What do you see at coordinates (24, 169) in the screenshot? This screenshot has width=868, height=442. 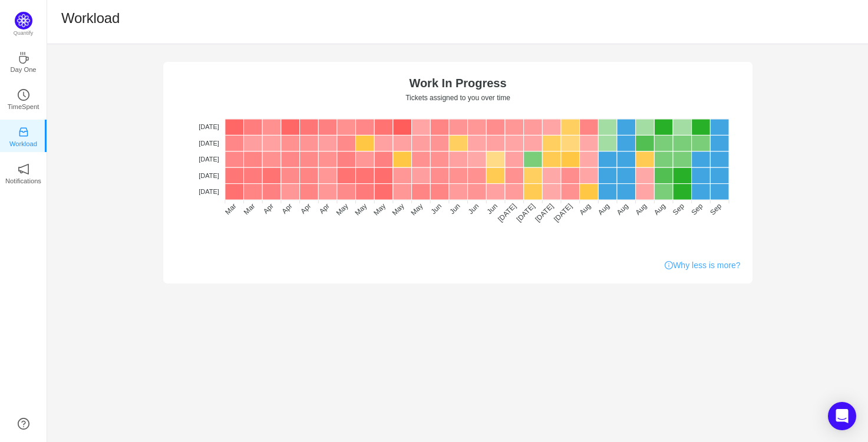 I see `i: icon: notification` at bounding box center [24, 169].